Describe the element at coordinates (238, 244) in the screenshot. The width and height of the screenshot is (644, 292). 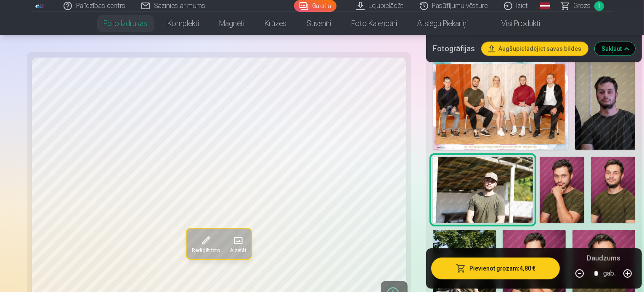
I see `button: Aizstāt` at that location.